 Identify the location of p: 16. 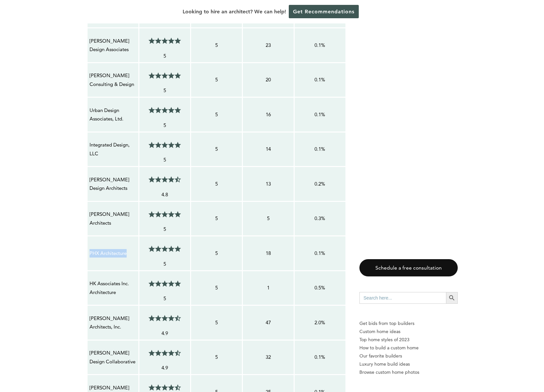
(268, 114).